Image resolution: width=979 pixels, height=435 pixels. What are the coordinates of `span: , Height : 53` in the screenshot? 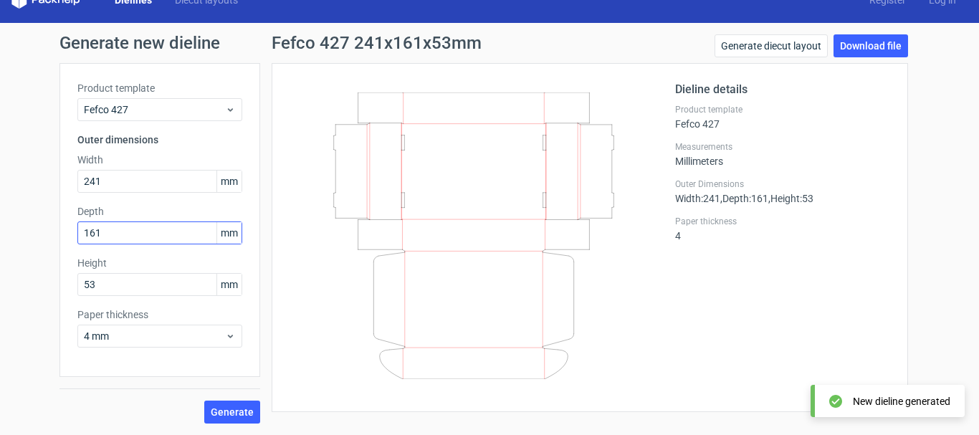 It's located at (790, 198).